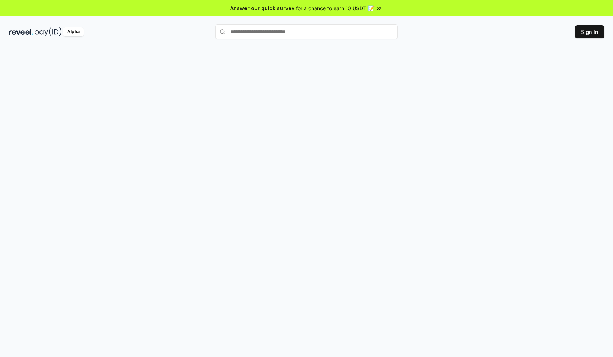 The width and height of the screenshot is (613, 357). What do you see at coordinates (21, 32) in the screenshot?
I see `img: reveel_dark` at bounding box center [21, 32].